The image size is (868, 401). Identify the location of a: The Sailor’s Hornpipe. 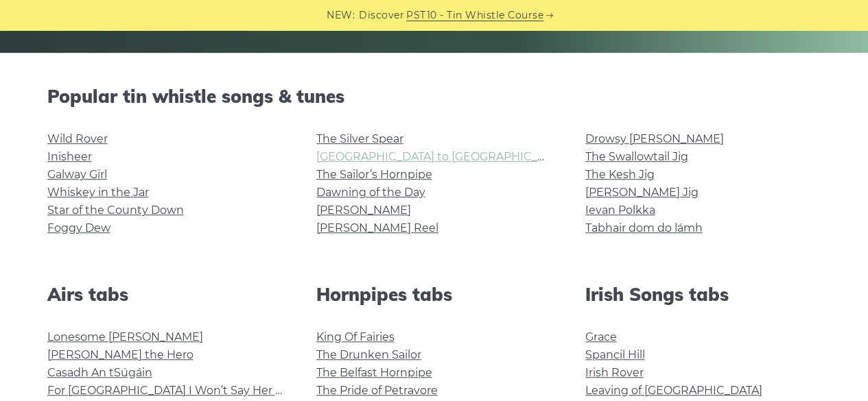
(374, 174).